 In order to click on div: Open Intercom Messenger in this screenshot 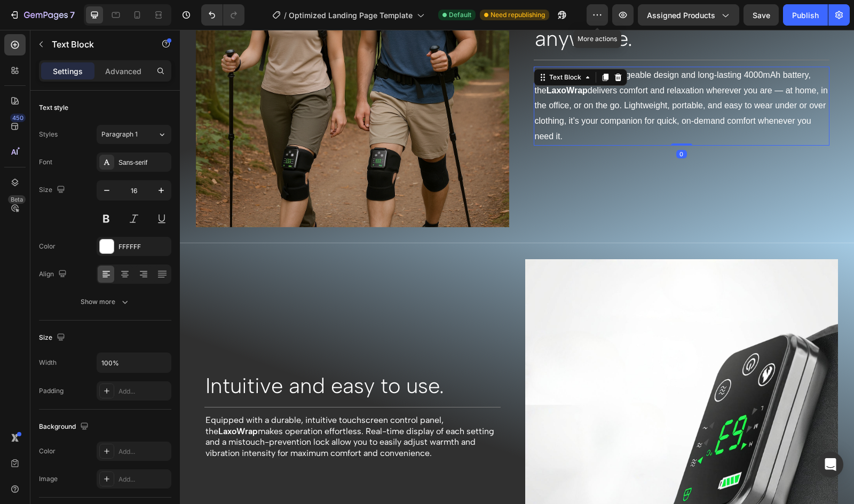, I will do `click(830, 465)`.